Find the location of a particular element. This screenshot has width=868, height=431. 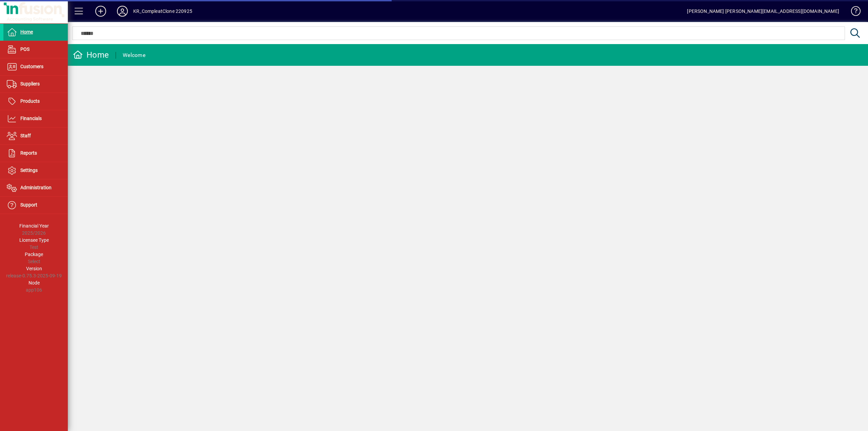

span: Support is located at coordinates (29, 205).